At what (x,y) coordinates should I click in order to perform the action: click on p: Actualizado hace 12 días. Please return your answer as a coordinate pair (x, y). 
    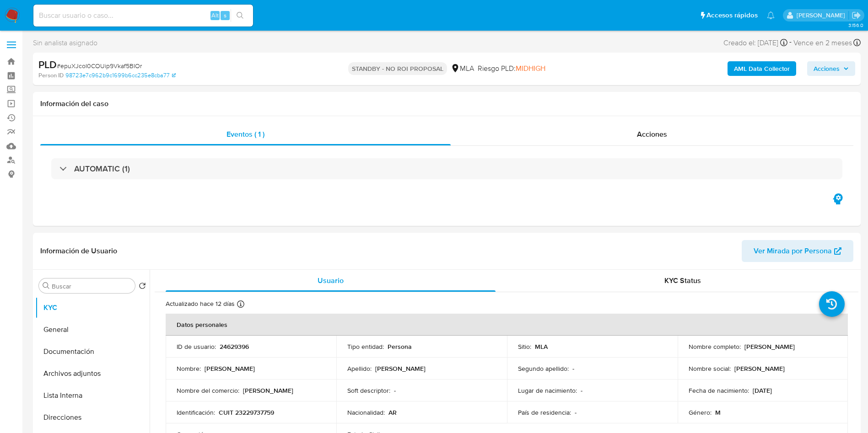
    Looking at the image, I should click on (200, 304).